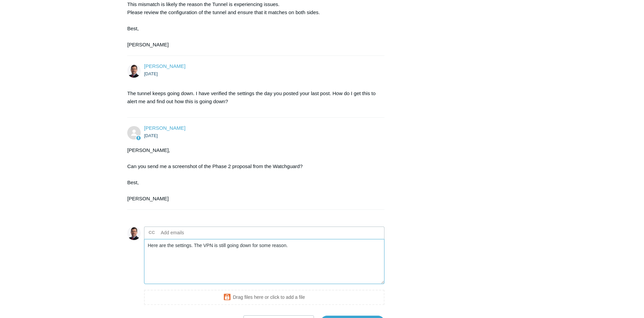 The width and height of the screenshot is (644, 318). What do you see at coordinates (194, 232) in the screenshot?
I see `input: Add emails` at bounding box center [194, 232].